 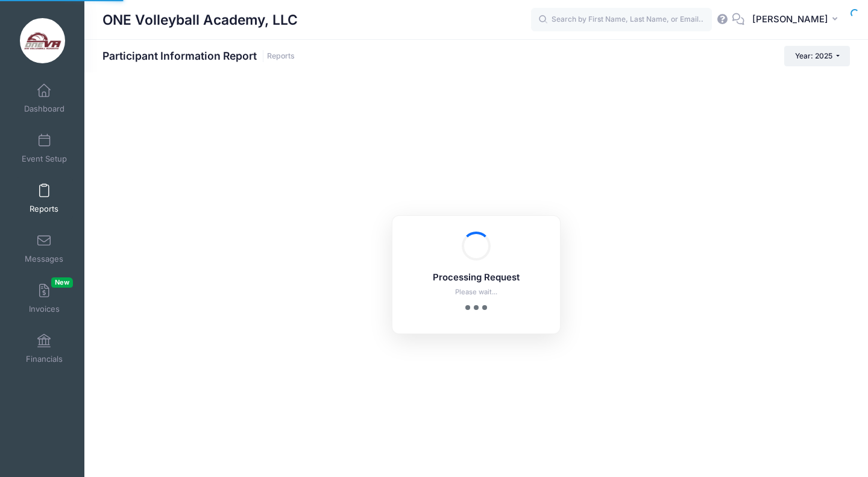 What do you see at coordinates (44, 98) in the screenshot?
I see `a: Dashboard` at bounding box center [44, 98].